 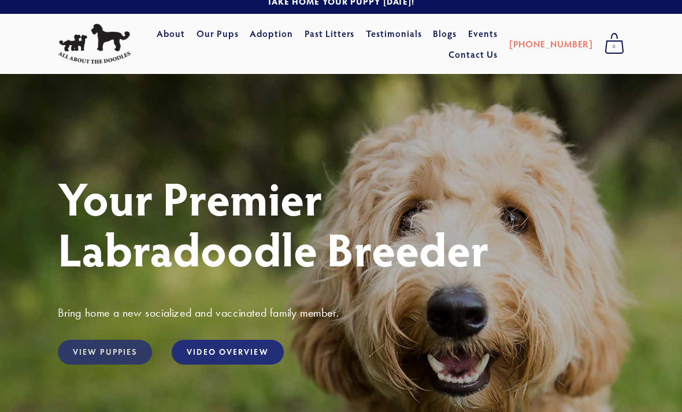 I want to click on a: About, so click(x=171, y=34).